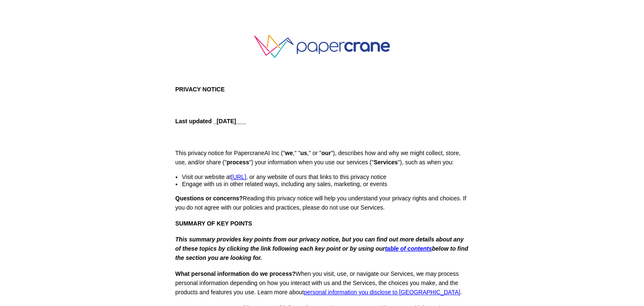 The height and width of the screenshot is (306, 644). What do you see at coordinates (289, 153) in the screenshot?
I see `strong: we` at bounding box center [289, 153].